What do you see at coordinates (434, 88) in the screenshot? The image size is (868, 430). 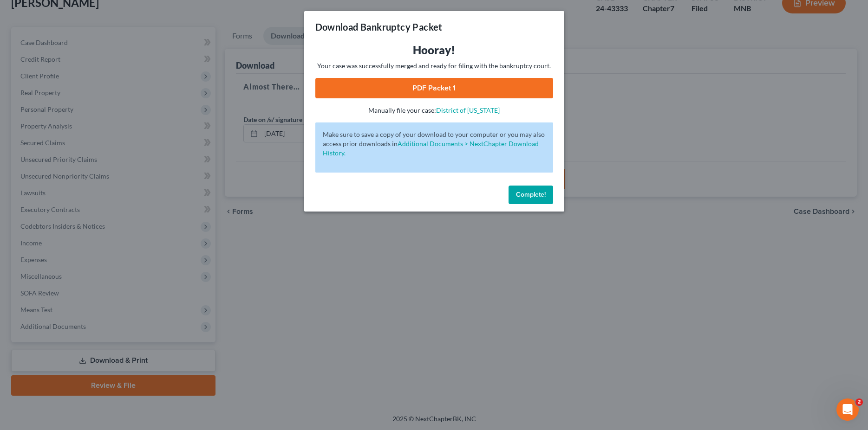 I see `a: PDF Packet 1` at bounding box center [434, 88].